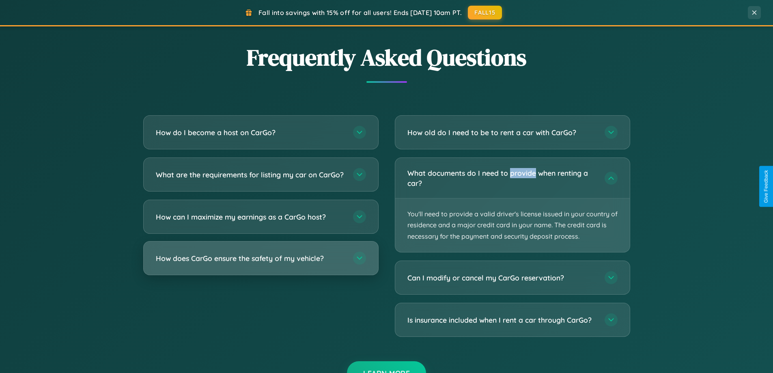  Describe the element at coordinates (387, 57) in the screenshot. I see `h2: Frequently Asked Questions` at that location.